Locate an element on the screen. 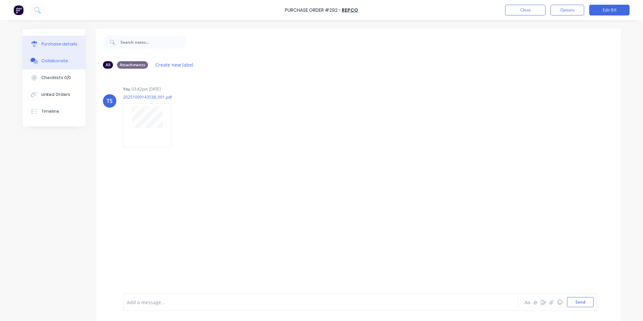 Image resolution: width=643 pixels, height=321 pixels. button: Collaborate is located at coordinates (54, 61).